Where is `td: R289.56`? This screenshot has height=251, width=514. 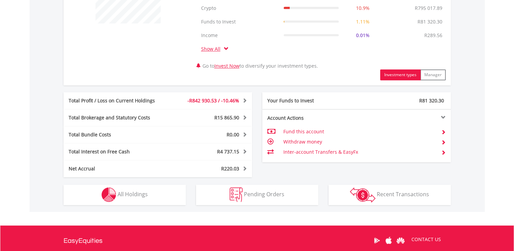
td: R289.56 is located at coordinates (433, 35).